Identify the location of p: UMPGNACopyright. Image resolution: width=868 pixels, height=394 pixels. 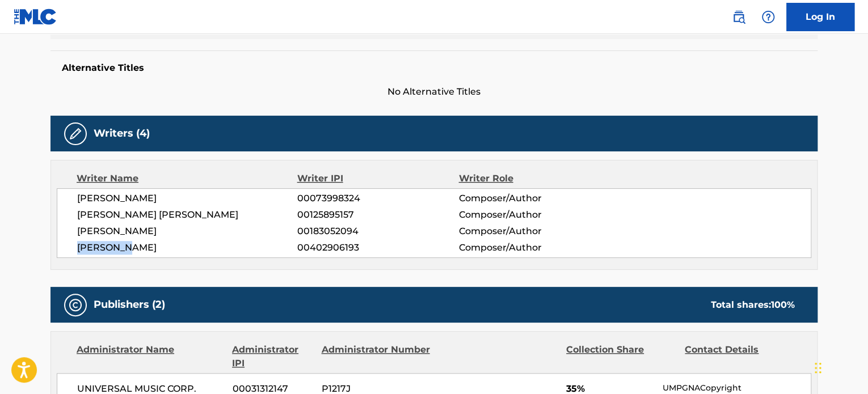
(736, 388).